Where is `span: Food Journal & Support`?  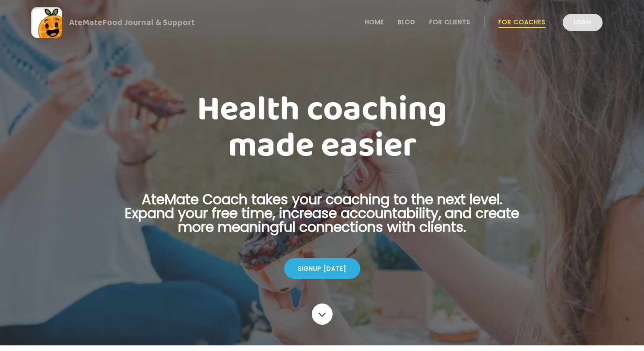 span: Food Journal & Support is located at coordinates (149, 23).